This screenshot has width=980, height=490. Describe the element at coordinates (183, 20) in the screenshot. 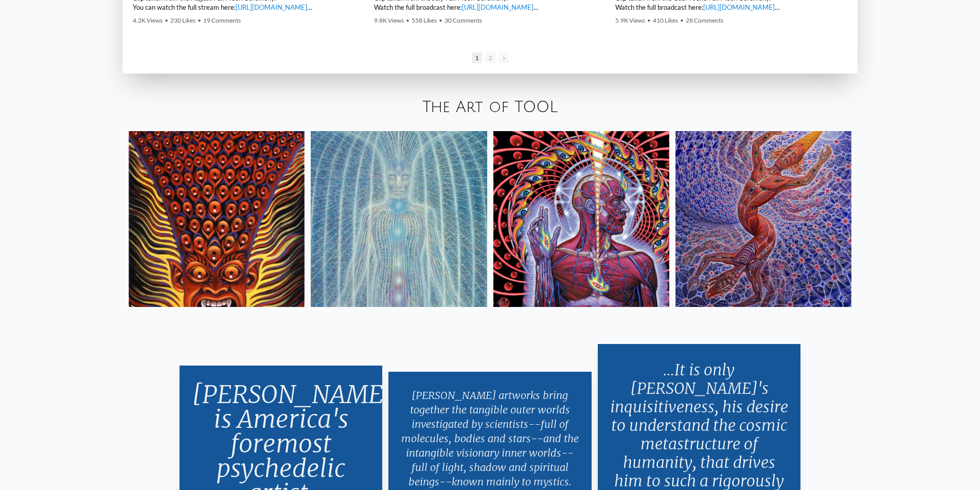

I see `span: 230 Likes` at that location.